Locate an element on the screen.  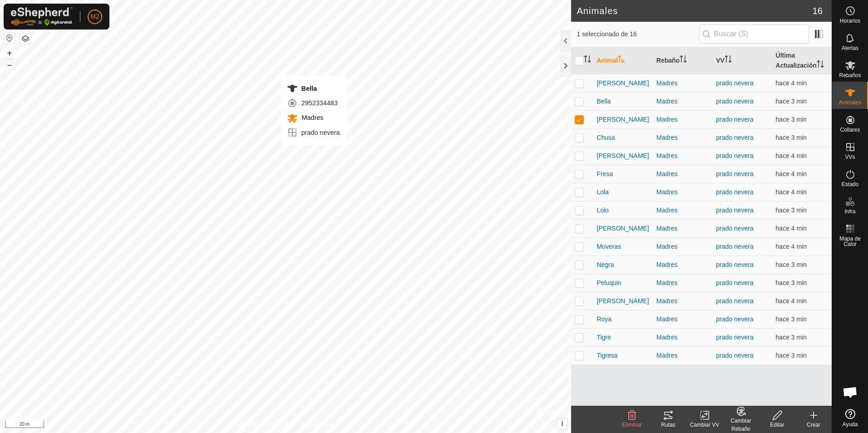
span: Fresa is located at coordinates (604, 174).